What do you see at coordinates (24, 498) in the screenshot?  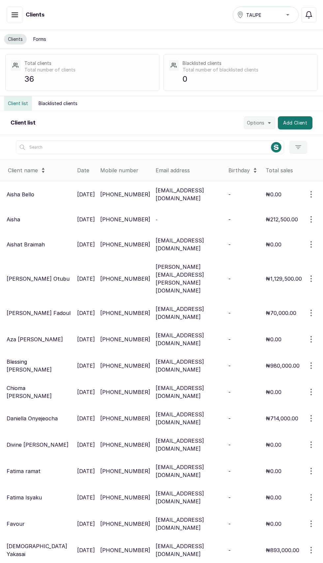 I see `p: Fatima Isyaku` at bounding box center [24, 498].